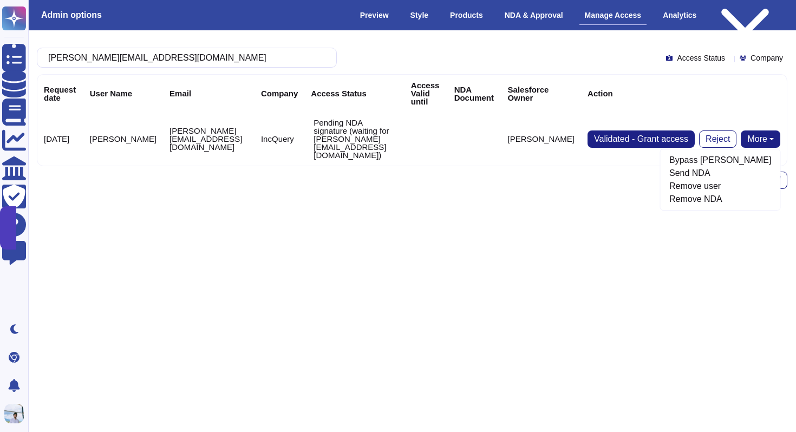  What do you see at coordinates (767, 58) in the screenshot?
I see `span: Company` at bounding box center [767, 58].